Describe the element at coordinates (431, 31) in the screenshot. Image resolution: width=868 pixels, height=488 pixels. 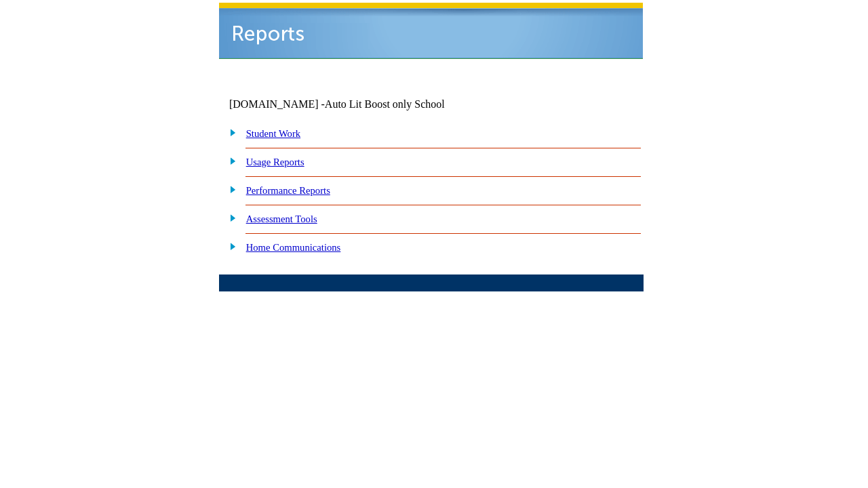
I see `img: header` at that location.